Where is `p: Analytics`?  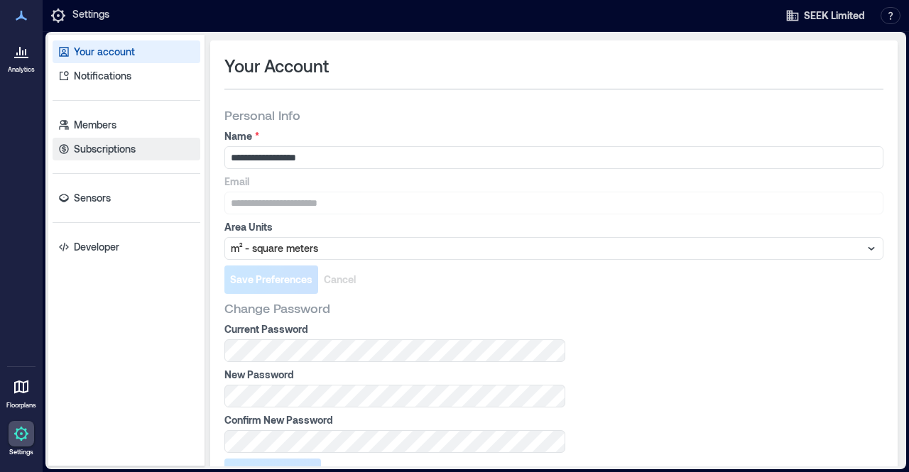
p: Analytics is located at coordinates (21, 70).